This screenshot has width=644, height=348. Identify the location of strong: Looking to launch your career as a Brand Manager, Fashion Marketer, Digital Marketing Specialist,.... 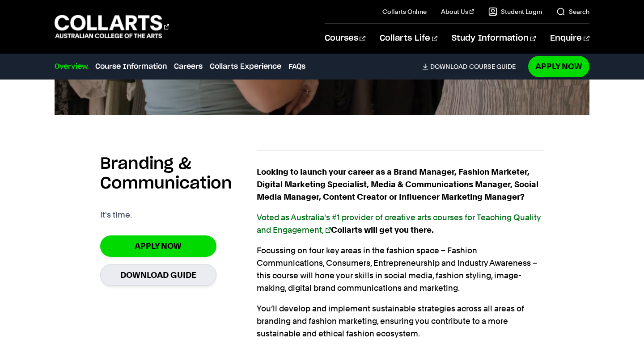
(398, 184).